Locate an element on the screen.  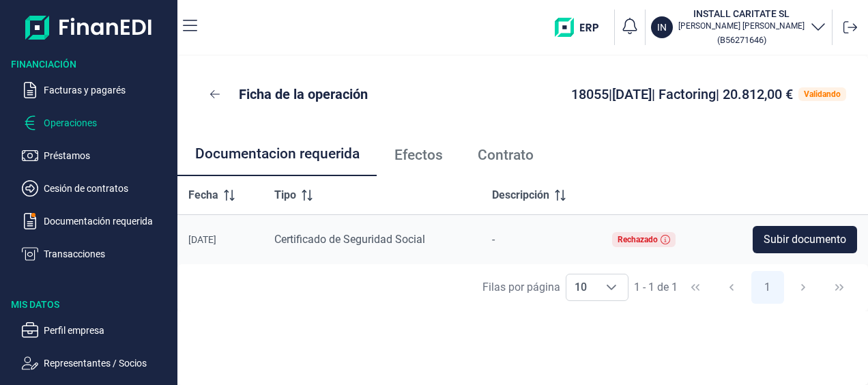
button: First Page is located at coordinates (696, 288).